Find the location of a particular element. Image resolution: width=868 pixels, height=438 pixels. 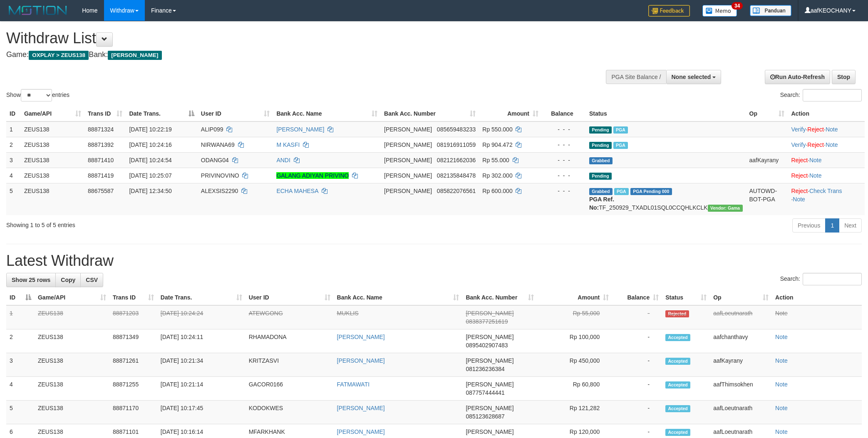

td: Rp 100,000 is located at coordinates (575, 341).